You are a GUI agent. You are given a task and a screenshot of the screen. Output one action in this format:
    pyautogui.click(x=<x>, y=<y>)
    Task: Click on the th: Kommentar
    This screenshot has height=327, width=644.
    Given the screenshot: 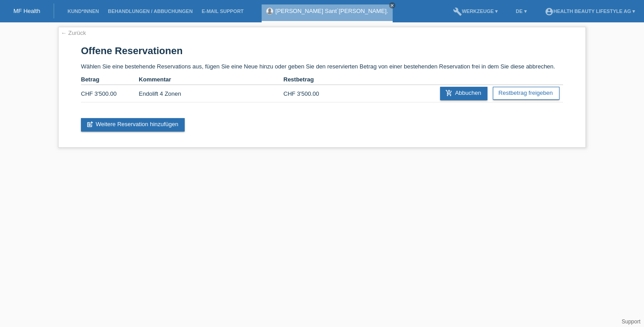 What is the action you would take?
    pyautogui.click(x=211, y=79)
    